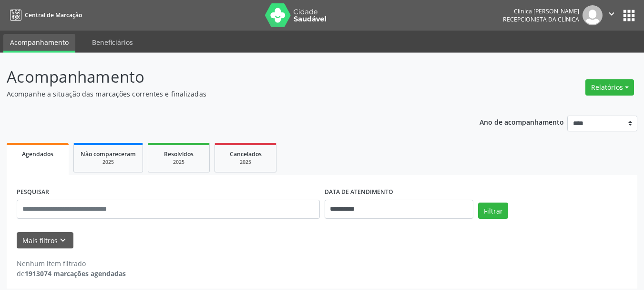 This screenshot has width=644, height=290. What do you see at coordinates (33, 192) in the screenshot?
I see `label: PESQUISAR` at bounding box center [33, 192].